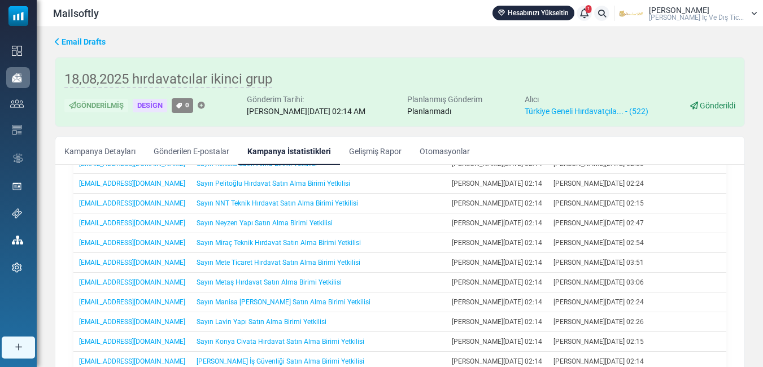  Describe the element at coordinates (17, 51) in the screenshot. I see `img: dashboard-icon.svg` at that location.